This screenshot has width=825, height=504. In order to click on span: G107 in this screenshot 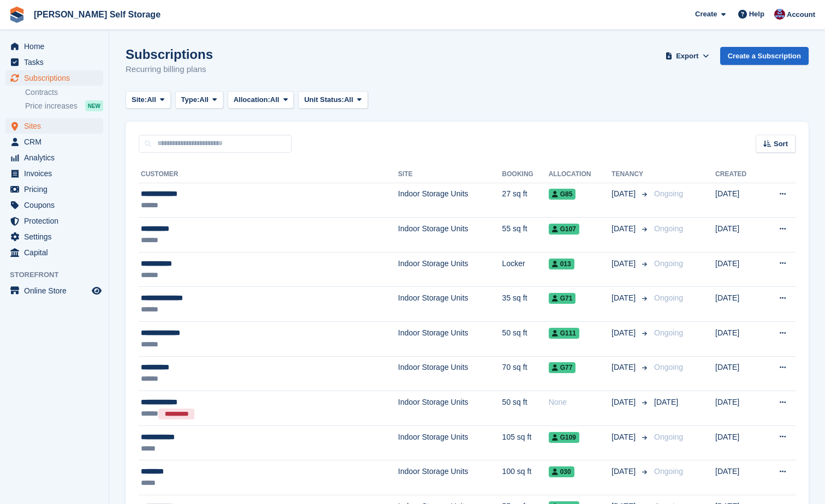, I will do `click(564, 229)`.